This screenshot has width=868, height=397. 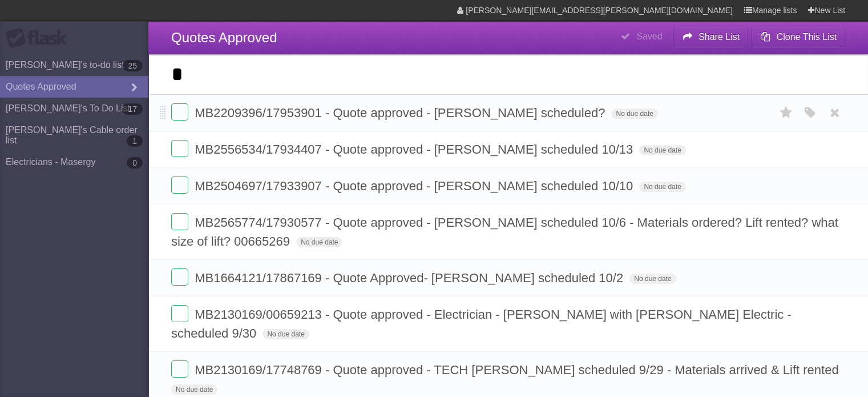 What do you see at coordinates (132, 109) in the screenshot?
I see `b: 17` at bounding box center [132, 109].